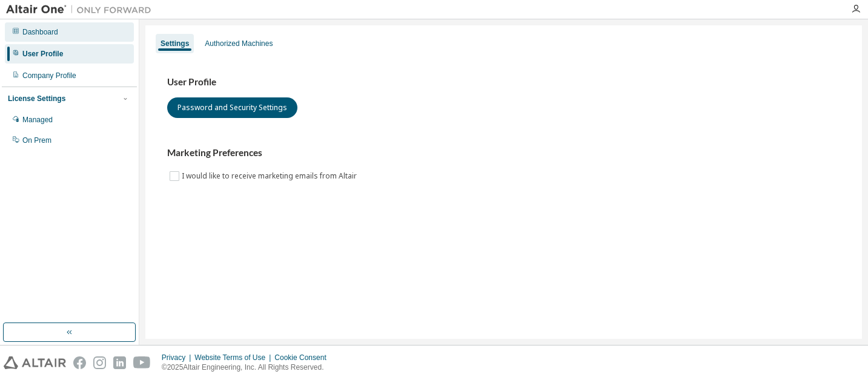 The image size is (868, 380). I want to click on img: facebook.svg, so click(79, 362).